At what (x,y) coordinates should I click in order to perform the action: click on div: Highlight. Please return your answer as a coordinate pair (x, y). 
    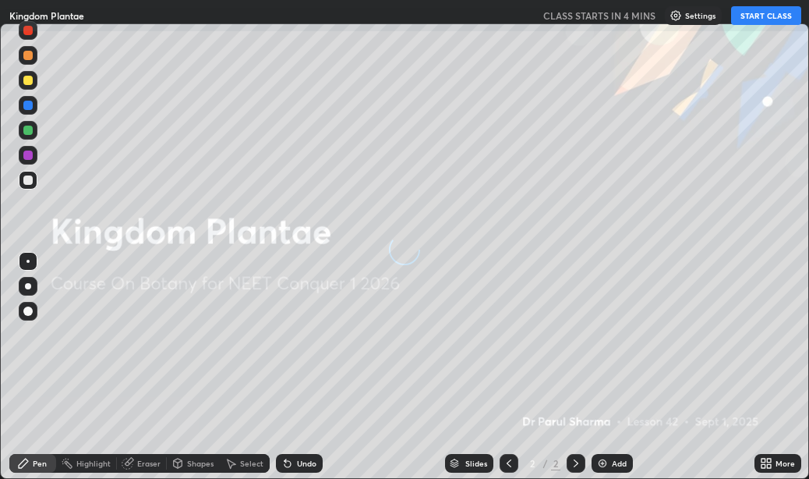
    Looking at the image, I should click on (94, 463).